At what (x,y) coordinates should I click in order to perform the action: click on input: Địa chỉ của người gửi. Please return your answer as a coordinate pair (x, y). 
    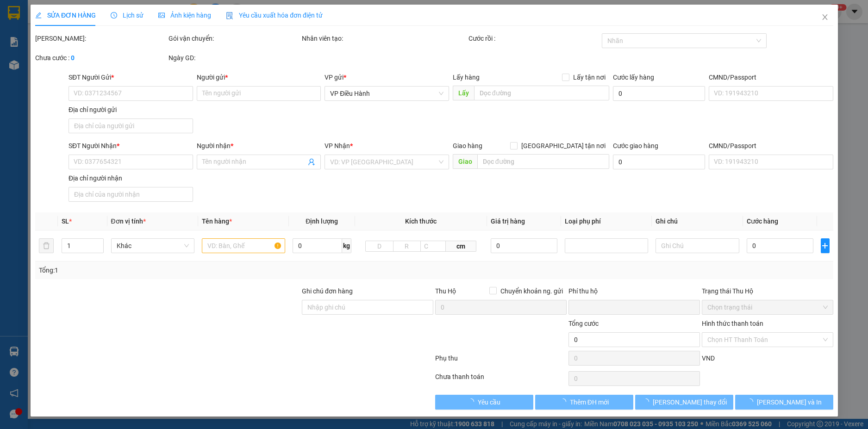
    Looking at the image, I should click on (131, 126).